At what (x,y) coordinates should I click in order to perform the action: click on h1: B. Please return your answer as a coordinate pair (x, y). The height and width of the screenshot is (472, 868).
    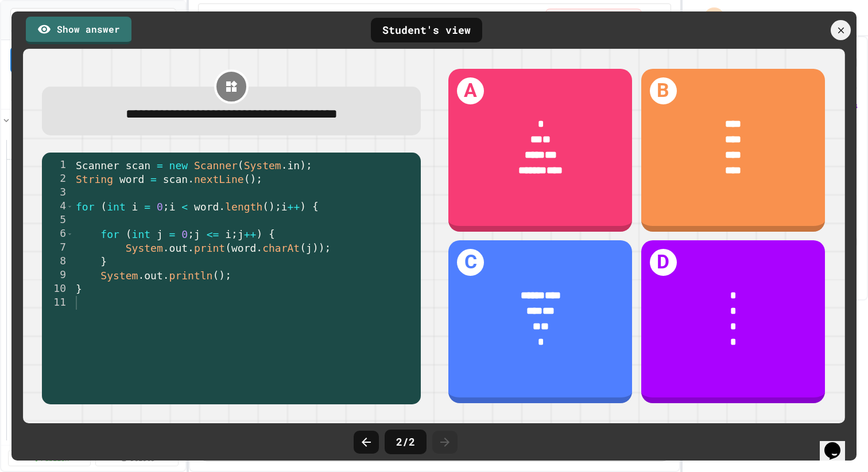
    Looking at the image, I should click on (663, 90).